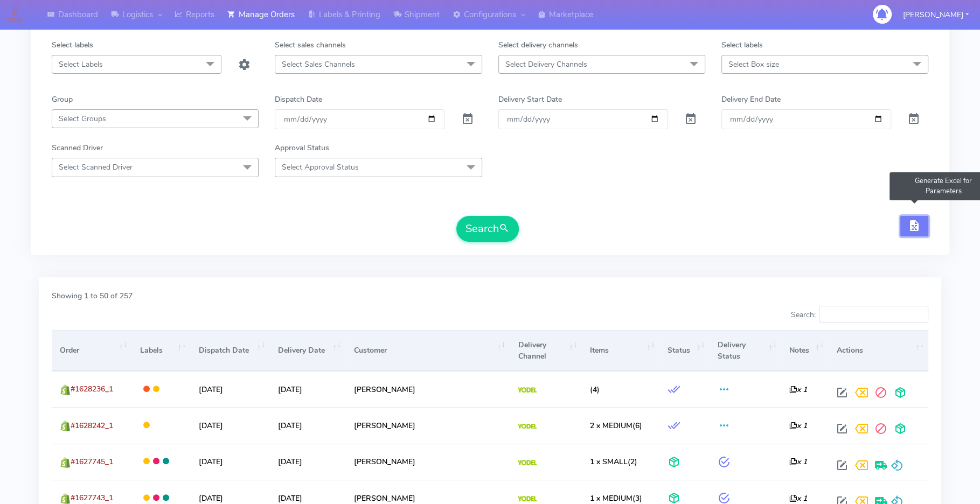 The height and width of the screenshot is (504, 980). I want to click on span: (6), so click(616, 425).